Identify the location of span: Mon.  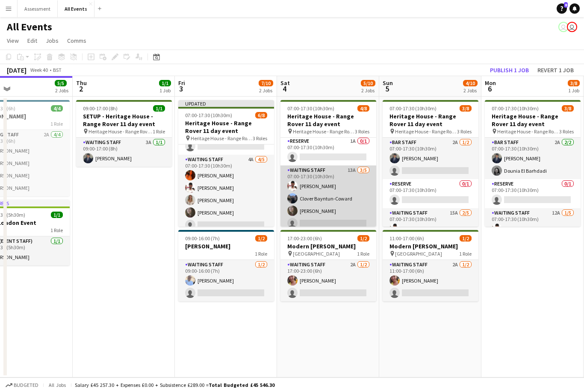
(490, 83).